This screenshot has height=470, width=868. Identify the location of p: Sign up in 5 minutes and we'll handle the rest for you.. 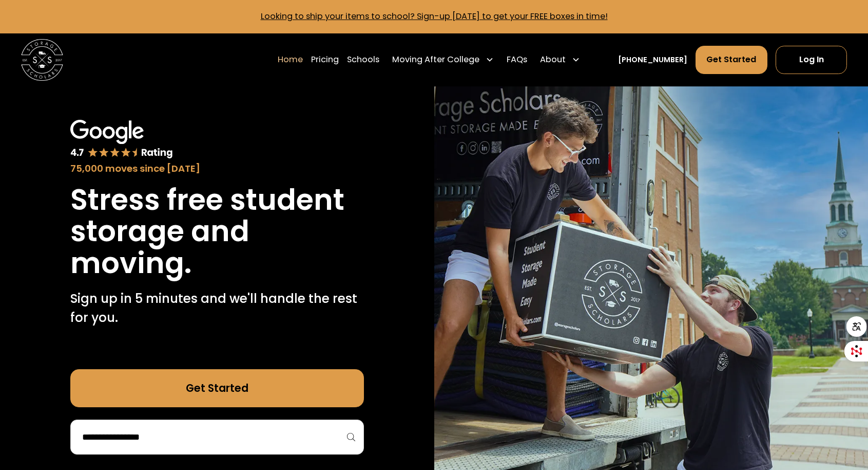
(217, 308).